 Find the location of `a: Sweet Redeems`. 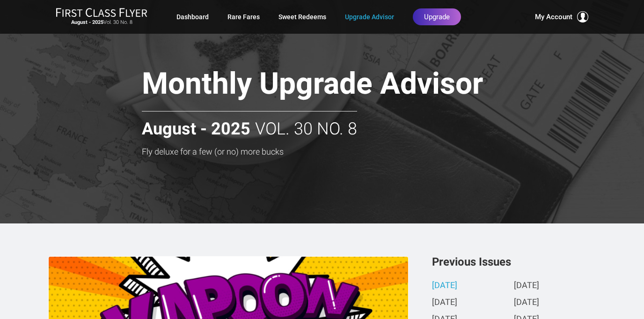

a: Sweet Redeems is located at coordinates (303, 17).